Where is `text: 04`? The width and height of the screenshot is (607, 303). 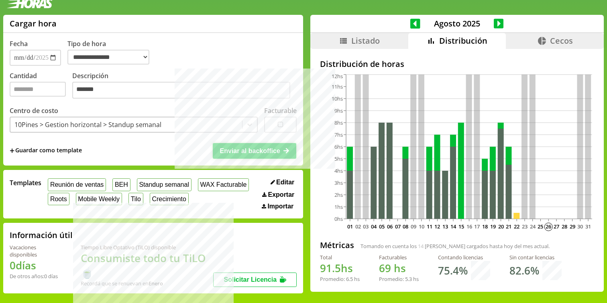
text: 04 is located at coordinates (374, 227).